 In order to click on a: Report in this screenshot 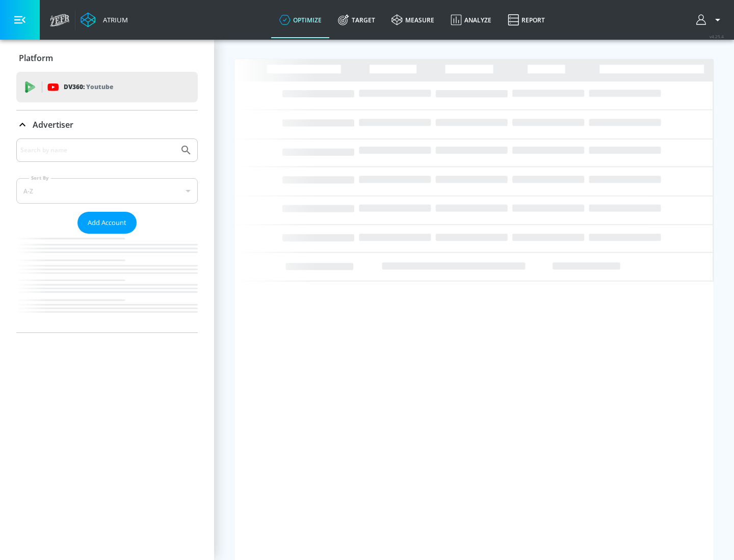, I will do `click(525, 20)`.